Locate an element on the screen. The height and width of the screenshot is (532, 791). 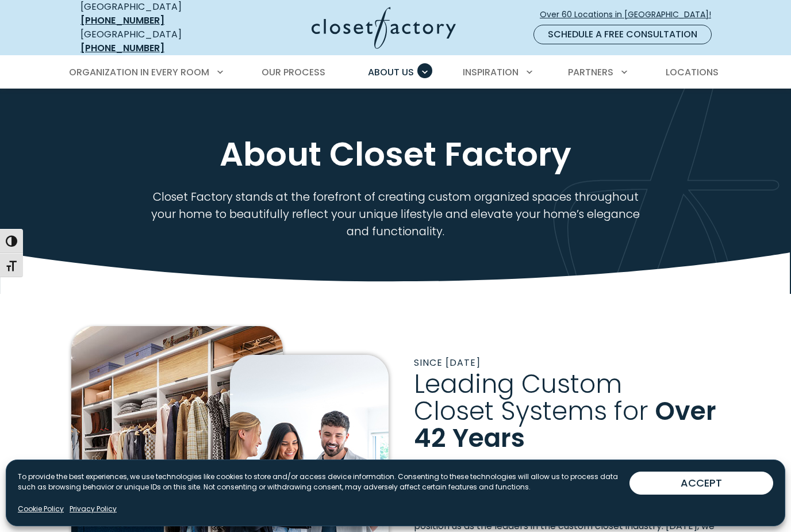
a: Cookie Policy is located at coordinates (41, 509).